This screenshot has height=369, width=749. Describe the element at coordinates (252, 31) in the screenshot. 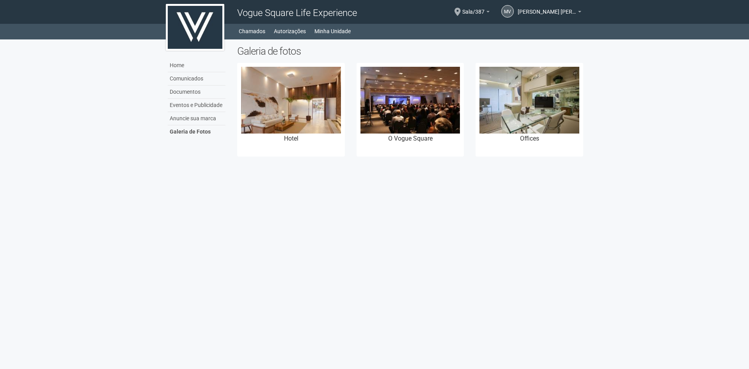

I see `a: Chamados` at that location.